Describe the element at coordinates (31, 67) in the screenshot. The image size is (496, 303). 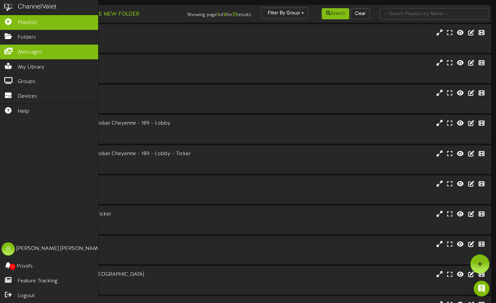
I see `span: My Library` at that location.